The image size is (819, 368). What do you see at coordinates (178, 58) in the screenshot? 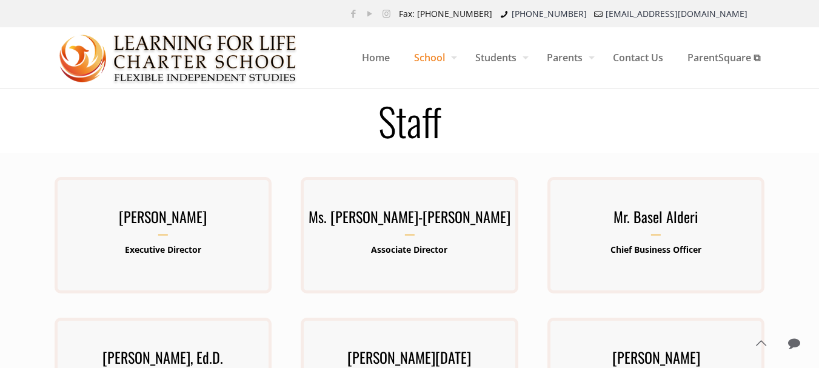
I see `a: Learning for Life Charter School` at bounding box center [178, 58].